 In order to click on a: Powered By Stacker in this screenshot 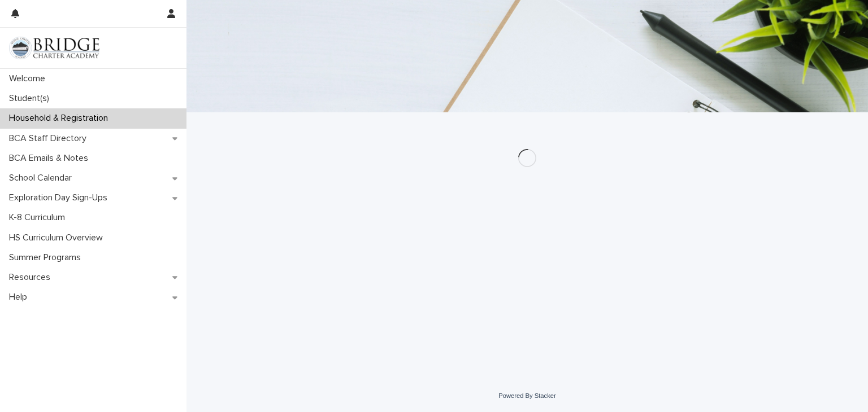, I will do `click(527, 395)`.